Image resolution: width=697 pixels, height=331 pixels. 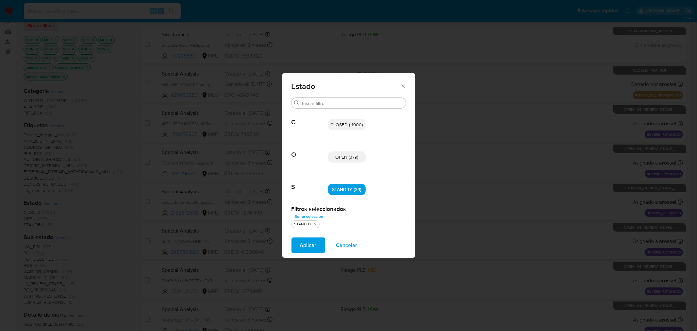 I want to click on span: Borrar selección, so click(x=309, y=216).